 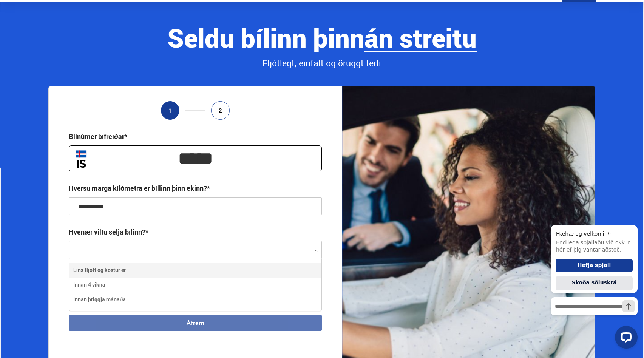 What do you see at coordinates (99, 300) in the screenshot?
I see `span: Innan þriggja mánaða` at bounding box center [99, 300].